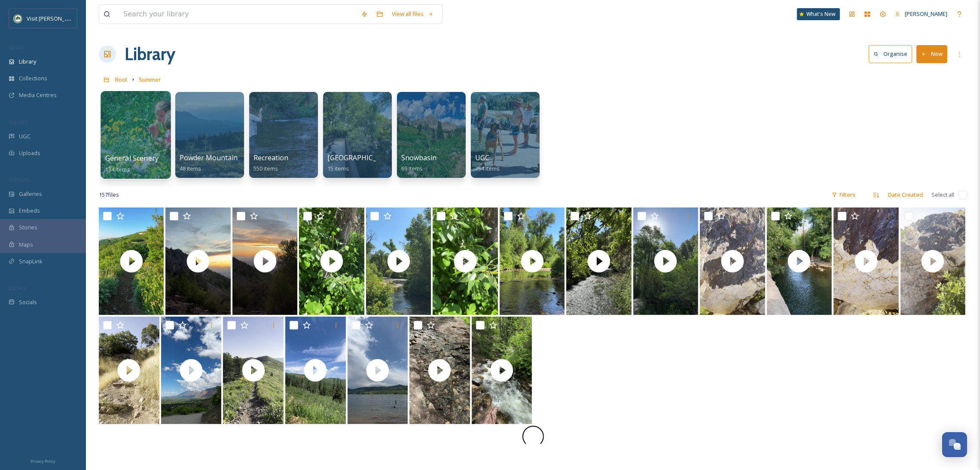  What do you see at coordinates (844, 194) in the screenshot?
I see `div: Filters` at bounding box center [844, 194].